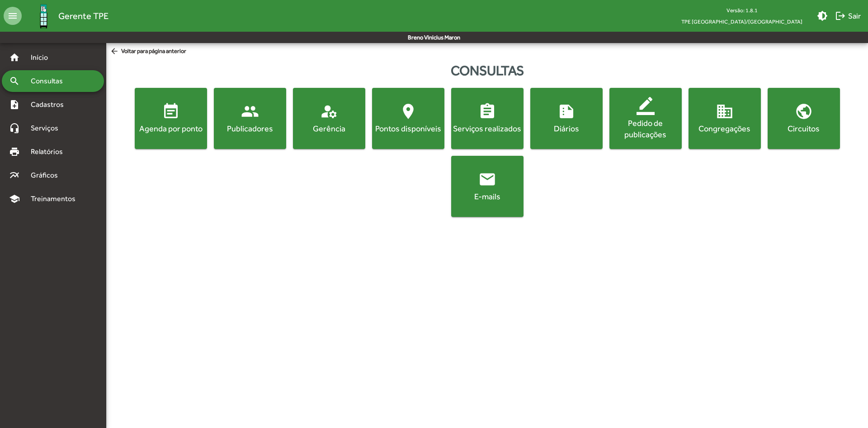 Image resolution: width=868 pixels, height=428 pixels. I want to click on span: Gráficos, so click(47, 175).